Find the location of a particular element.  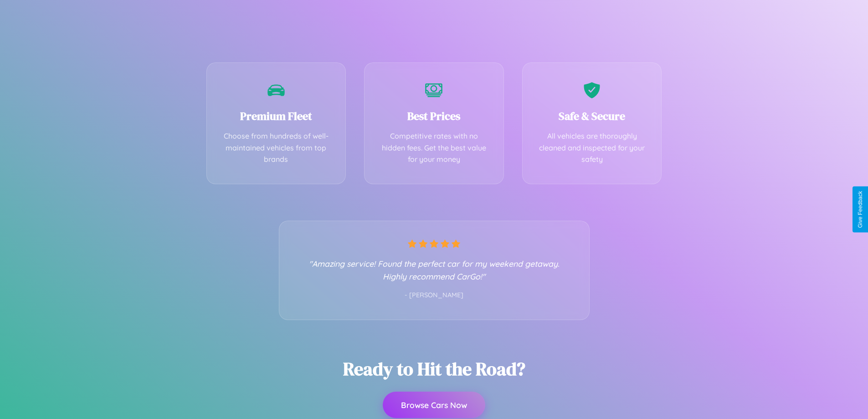

h3: Premium Fleet is located at coordinates (276, 116).